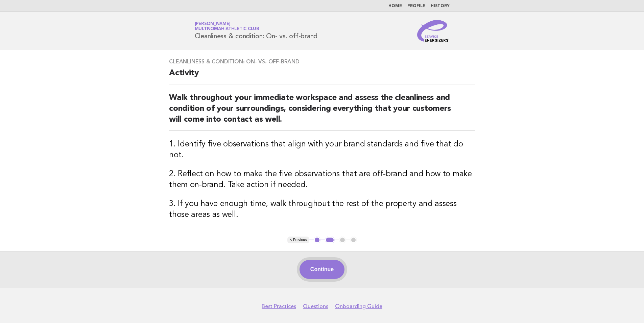 This screenshot has width=644, height=323. Describe the element at coordinates (322, 62) in the screenshot. I see `h3: Cleanliness & condition: On- vs. off-brand` at that location.